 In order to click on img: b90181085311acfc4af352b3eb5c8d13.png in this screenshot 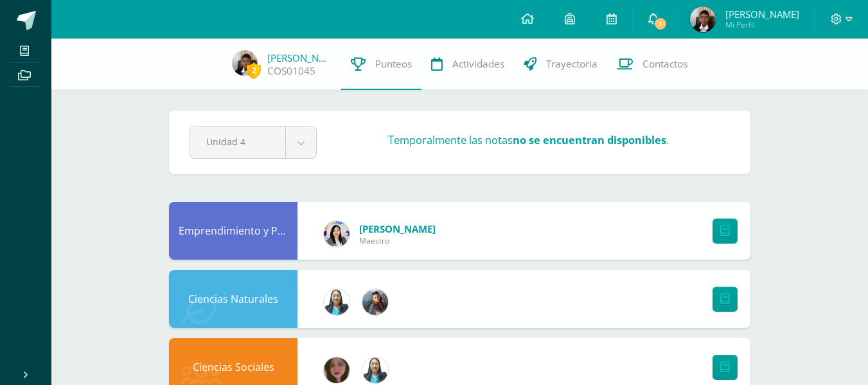, I will do `click(337, 234)`.